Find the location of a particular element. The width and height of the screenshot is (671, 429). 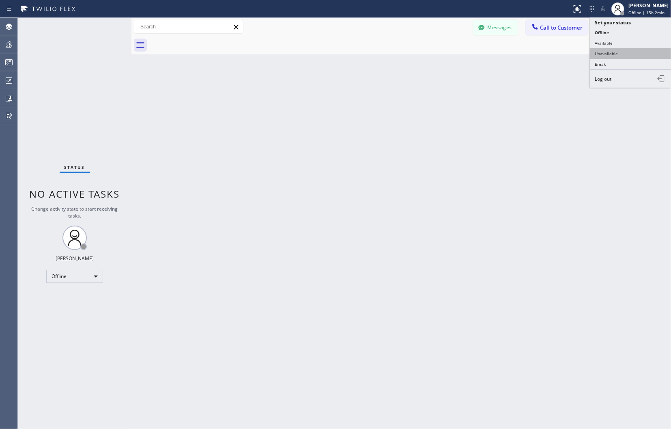

button: Messages is located at coordinates (495, 28).